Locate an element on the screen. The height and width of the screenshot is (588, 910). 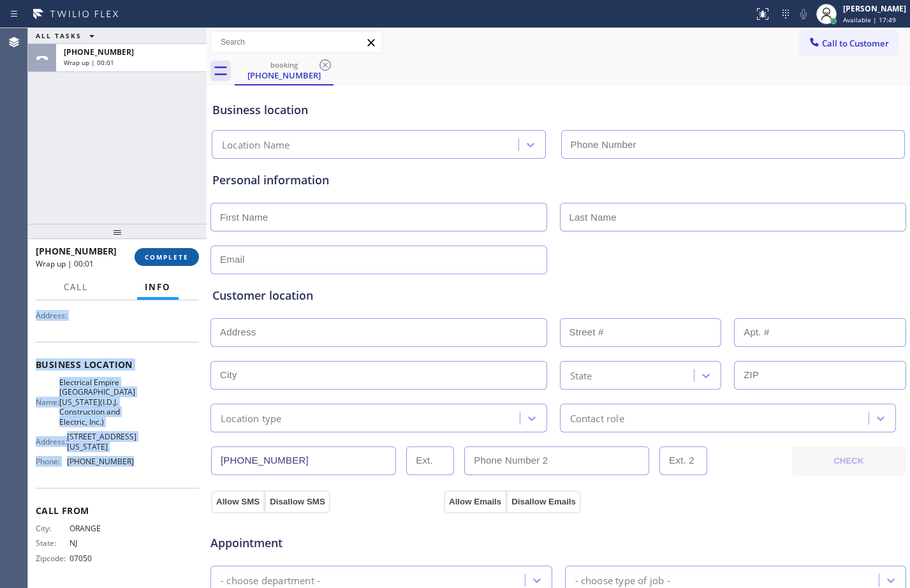
div: Customer location is located at coordinates (558, 295).